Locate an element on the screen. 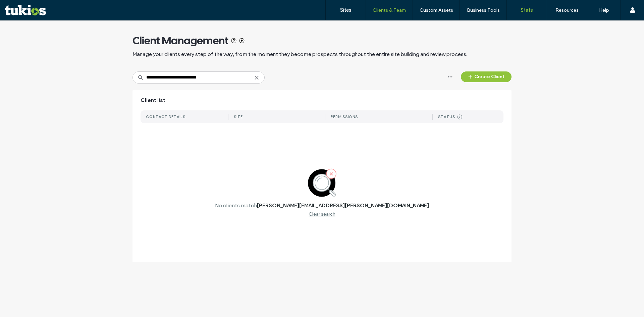 The height and width of the screenshot is (317, 644). div: STATUS is located at coordinates (446, 117).